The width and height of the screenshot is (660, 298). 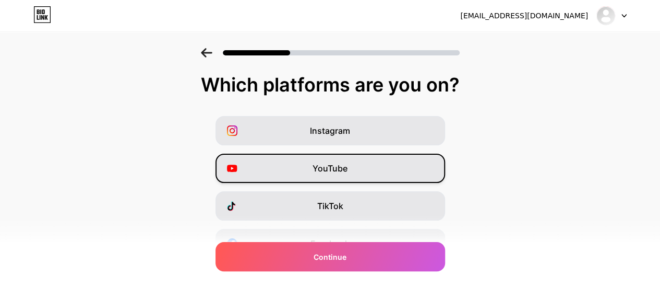 What do you see at coordinates (330, 168) in the screenshot?
I see `span: YouTube` at bounding box center [330, 168].